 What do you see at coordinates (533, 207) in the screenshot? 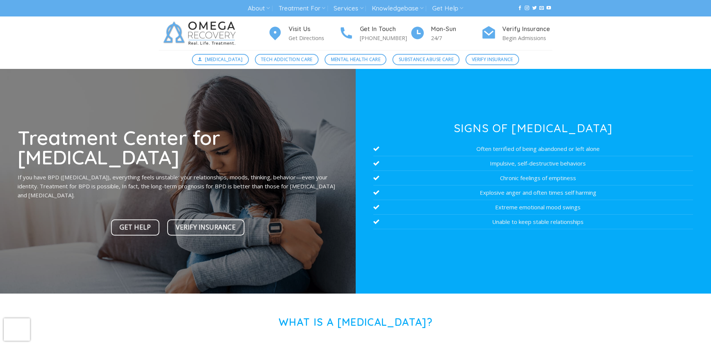
I see `li: Extreme emotional mood swings` at bounding box center [533, 207].